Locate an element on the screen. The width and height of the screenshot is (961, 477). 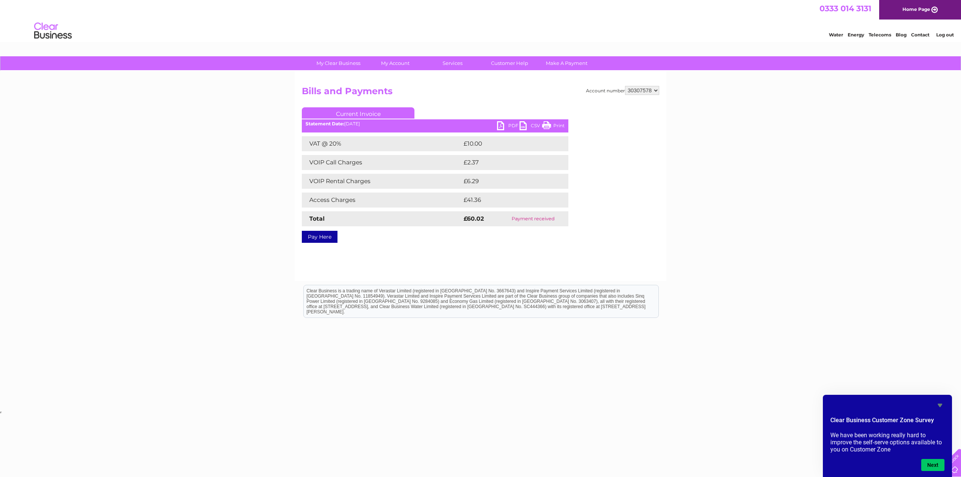
a: Print is located at coordinates (554, 127).